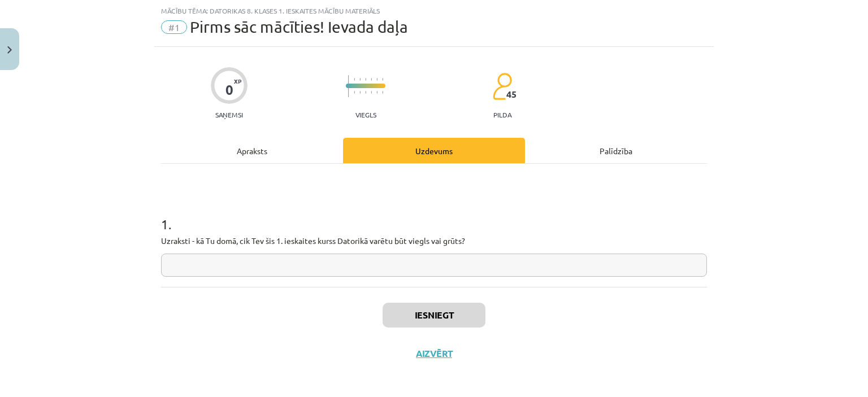 The width and height of the screenshot is (868, 397). Describe the element at coordinates (502, 87) in the screenshot. I see `img: students-c634bb4e5e11cddfef0936a35e636f08e4e9abd3cc4e673bd6f9a4125e45ecb1.svg` at that location.